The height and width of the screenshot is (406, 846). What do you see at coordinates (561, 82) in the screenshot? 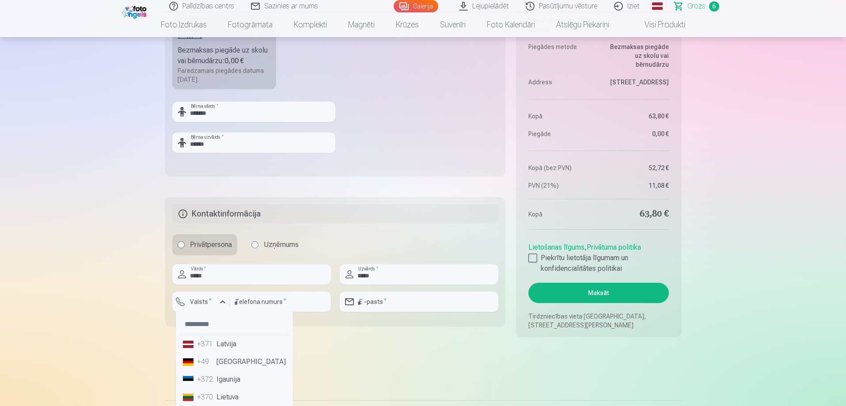
I see `dt: Address` at bounding box center [561, 82].